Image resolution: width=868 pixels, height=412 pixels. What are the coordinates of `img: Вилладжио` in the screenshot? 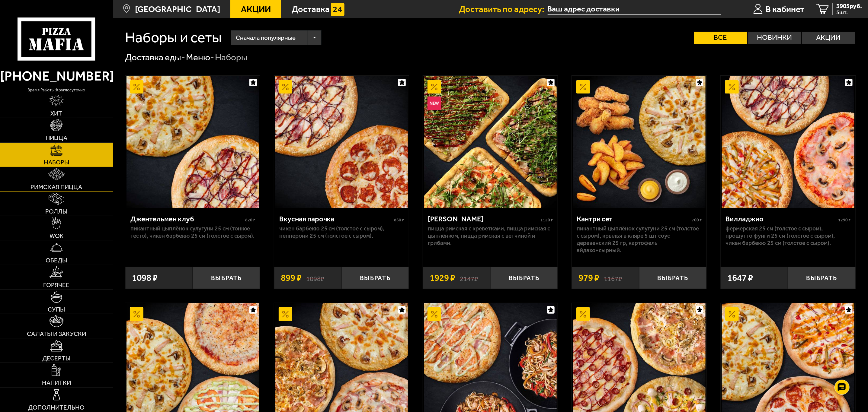 It's located at (787, 142).